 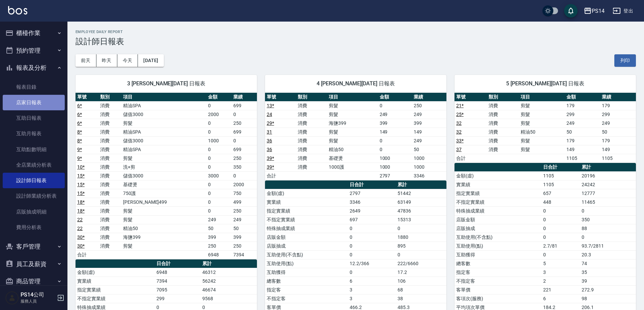 What do you see at coordinates (498, 202) in the screenshot?
I see `td: 不指定實業績` at bounding box center [498, 202].